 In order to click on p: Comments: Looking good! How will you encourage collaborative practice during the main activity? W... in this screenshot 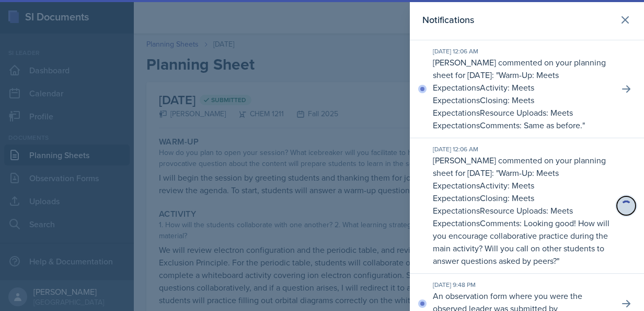, I will do `click(521, 242)`.